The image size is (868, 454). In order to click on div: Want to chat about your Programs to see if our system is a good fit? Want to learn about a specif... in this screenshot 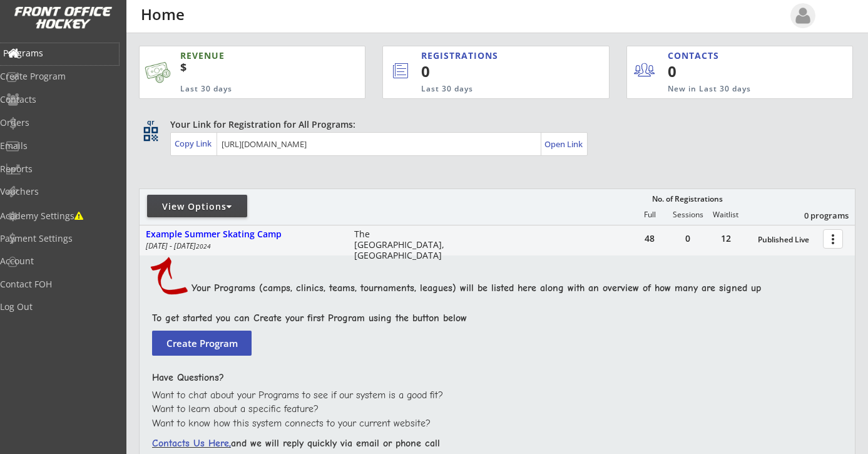, I will do `click(493, 409)`.